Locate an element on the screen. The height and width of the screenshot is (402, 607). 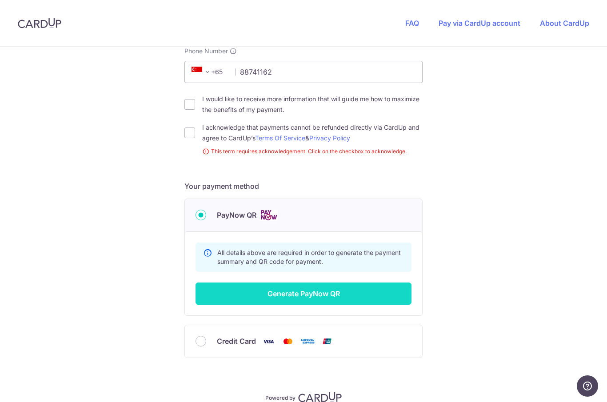
span: Phone Number is located at coordinates (206, 51).